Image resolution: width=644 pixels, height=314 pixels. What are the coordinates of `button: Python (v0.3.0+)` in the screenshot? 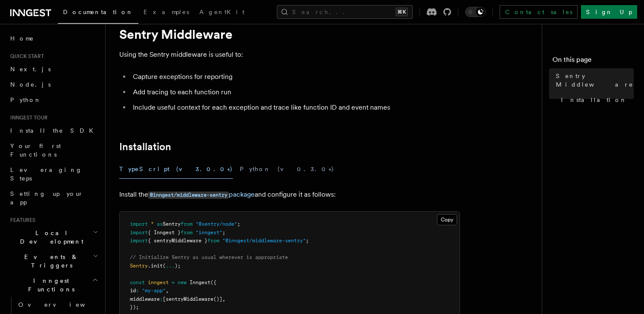 It's located at (287, 169).